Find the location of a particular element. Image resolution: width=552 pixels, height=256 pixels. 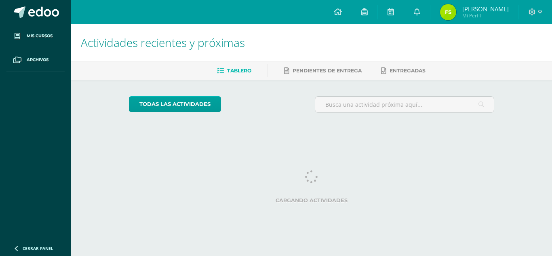

span: Tablero is located at coordinates (239, 70).